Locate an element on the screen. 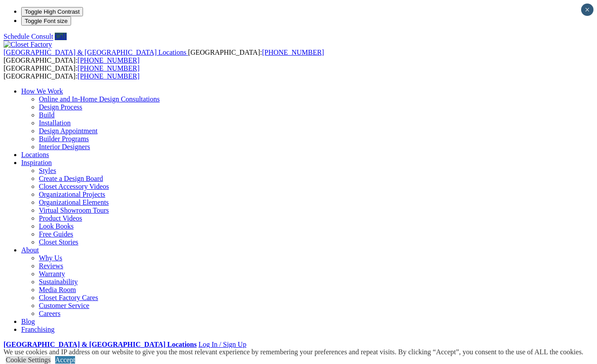 Image resolution: width=597 pixels, height=364 pixels. a: Sustainability is located at coordinates (58, 282).